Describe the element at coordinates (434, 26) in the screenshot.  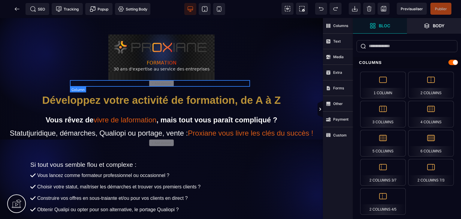
I see `span: Open Layer Manager` at that location.